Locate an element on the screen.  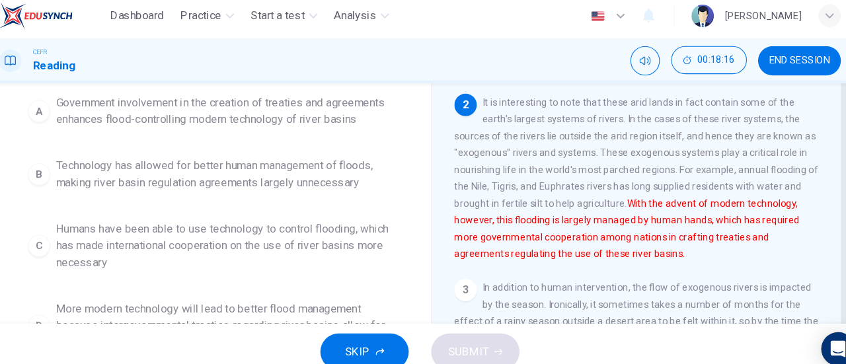
font: With the advent of modern technology, however, this flooding is largely managed by human hands, w... is located at coordinates (618, 221).